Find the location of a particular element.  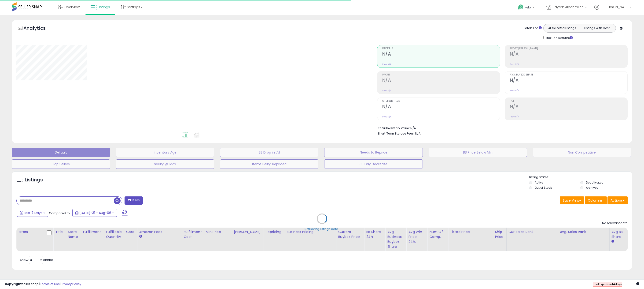

span: Overview is located at coordinates (72, 7).